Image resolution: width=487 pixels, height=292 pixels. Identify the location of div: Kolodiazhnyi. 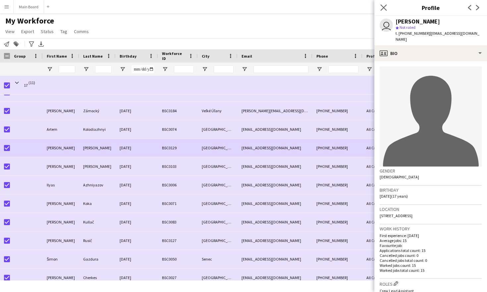
(97, 129).